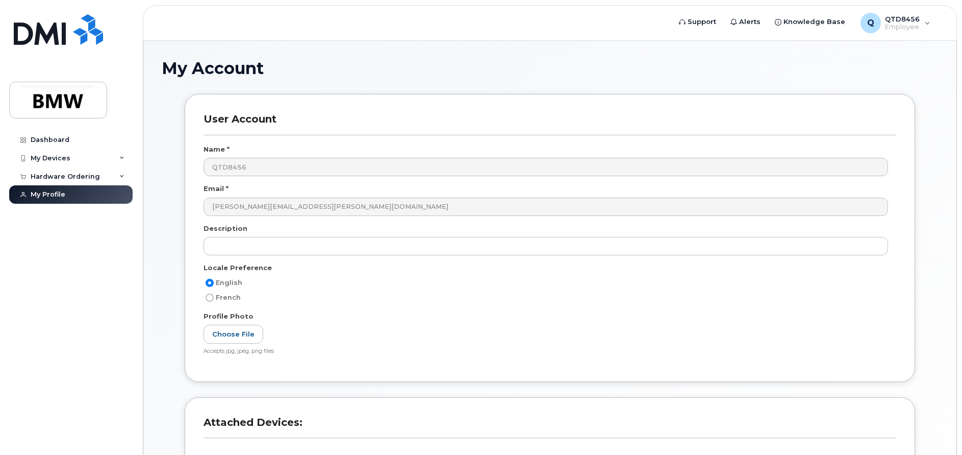 The height and width of the screenshot is (455, 962). Describe the element at coordinates (210, 297) in the screenshot. I see `input: French` at that location.